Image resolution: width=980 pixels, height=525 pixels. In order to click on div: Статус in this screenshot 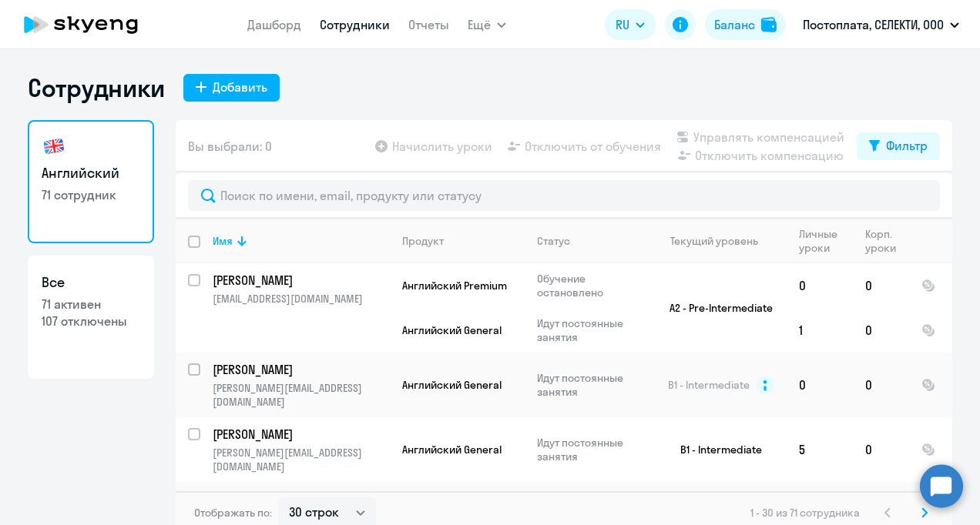, I will do `click(553, 241)`.